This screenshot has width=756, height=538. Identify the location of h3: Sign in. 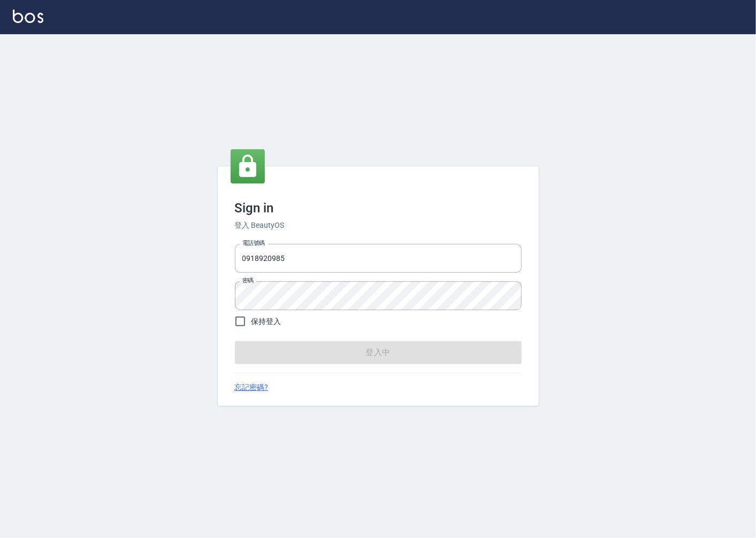
(378, 208).